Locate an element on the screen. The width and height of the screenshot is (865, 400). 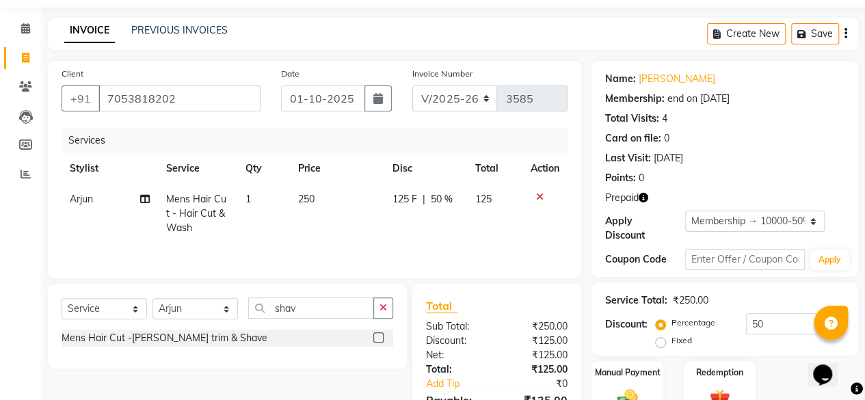
span: Arjun is located at coordinates (81, 199).